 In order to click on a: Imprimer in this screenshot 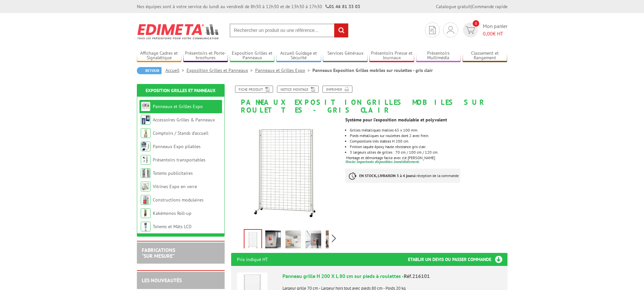, I will do `click(337, 89)`.